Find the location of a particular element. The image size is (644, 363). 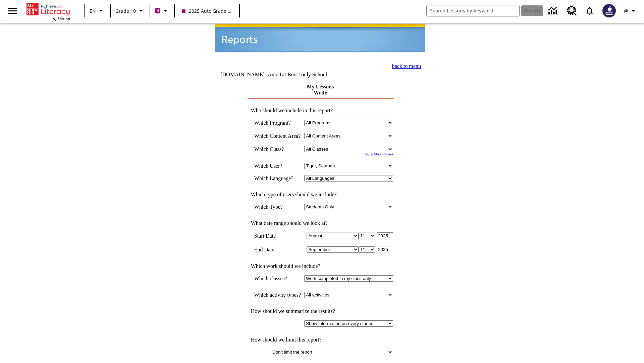

td: Which User? is located at coordinates (278, 166).